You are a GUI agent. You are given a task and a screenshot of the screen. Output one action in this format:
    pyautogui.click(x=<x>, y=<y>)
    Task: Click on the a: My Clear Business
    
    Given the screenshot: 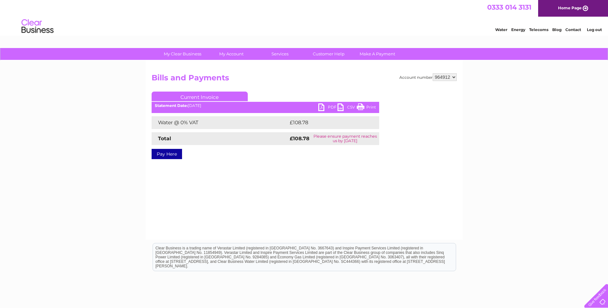 What is the action you would take?
    pyautogui.click(x=182, y=54)
    